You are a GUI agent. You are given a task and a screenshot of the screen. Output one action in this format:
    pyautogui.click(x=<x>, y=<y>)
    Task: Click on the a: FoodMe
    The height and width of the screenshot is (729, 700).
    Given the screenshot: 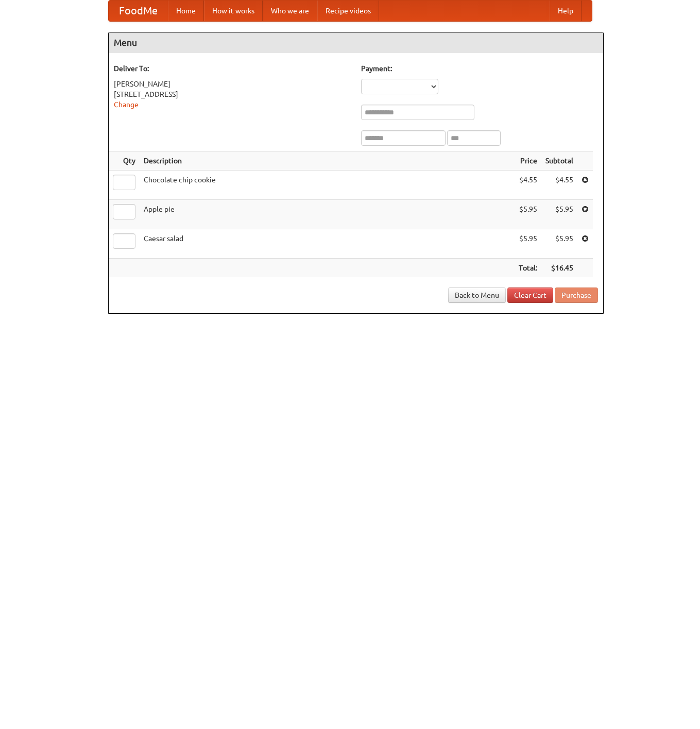 What is the action you would take?
    pyautogui.click(x=138, y=11)
    